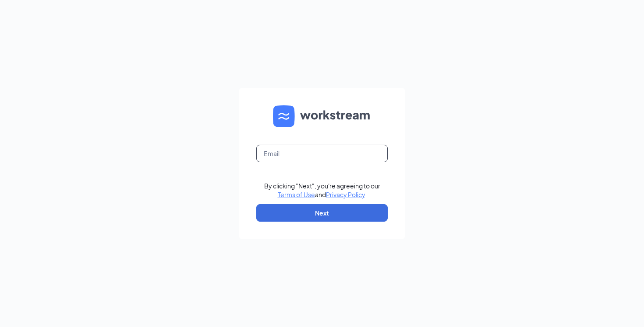 The width and height of the screenshot is (644, 327). What do you see at coordinates (322, 213) in the screenshot?
I see `button: Next` at bounding box center [322, 213].